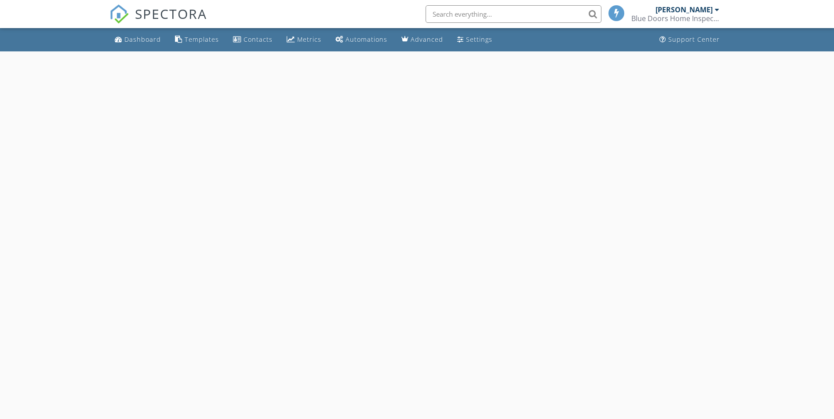  Describe the element at coordinates (138, 40) in the screenshot. I see `a: Dashboard` at that location.